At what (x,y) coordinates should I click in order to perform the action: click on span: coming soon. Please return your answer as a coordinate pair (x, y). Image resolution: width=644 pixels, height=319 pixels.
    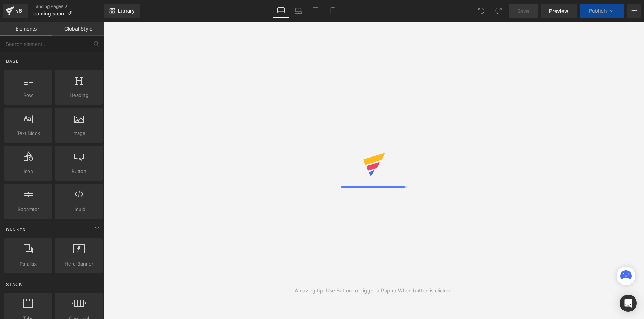
    Looking at the image, I should click on (48, 14).